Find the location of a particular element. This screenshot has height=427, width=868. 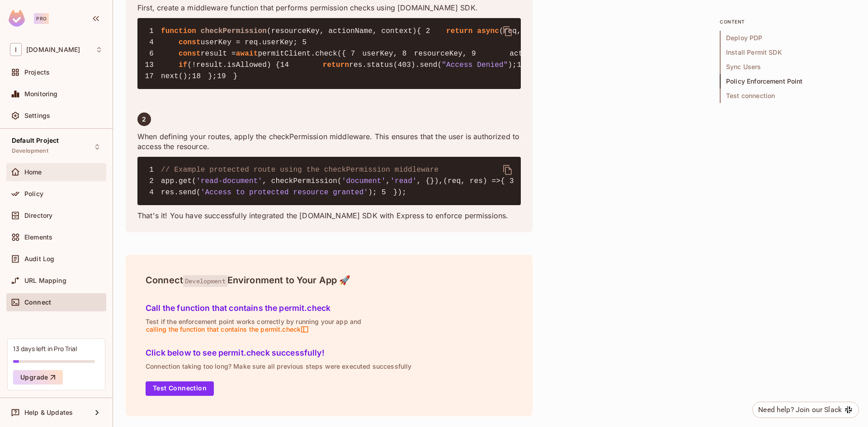

span: 'document' is located at coordinates (364, 181).